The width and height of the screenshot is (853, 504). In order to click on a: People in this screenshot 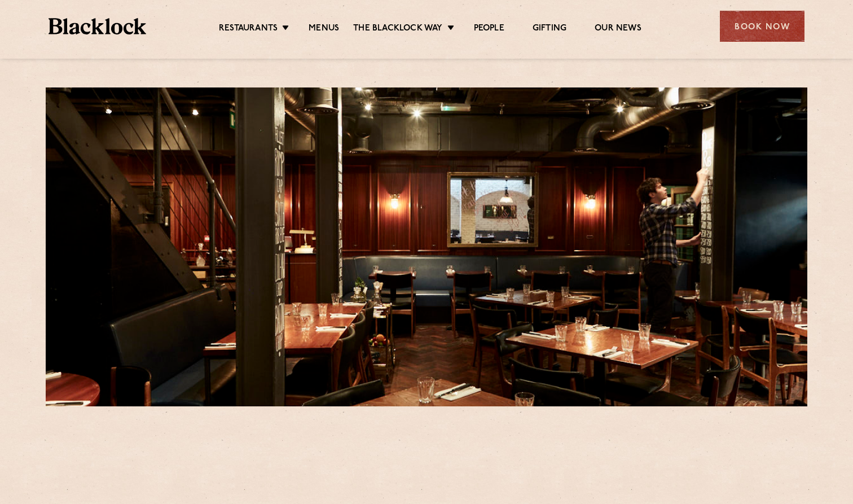, I will do `click(490, 30)`.